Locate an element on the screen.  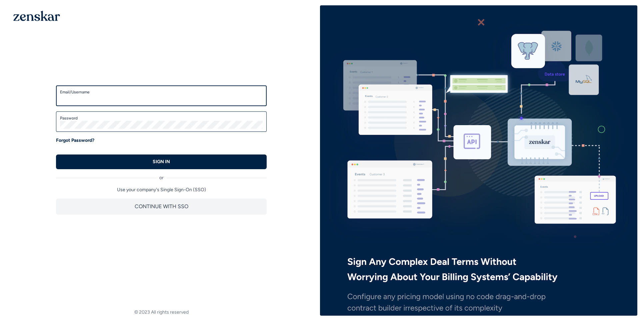
button: SIGN IN is located at coordinates (161, 162).